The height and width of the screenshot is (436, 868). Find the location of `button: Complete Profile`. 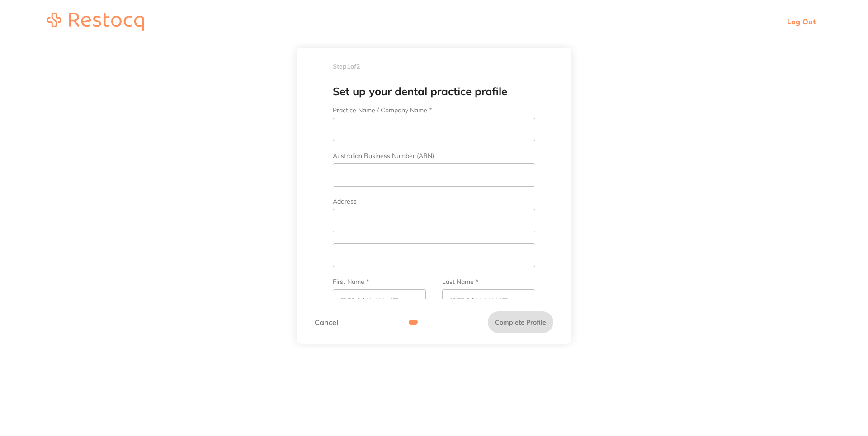

button: Complete Profile is located at coordinates (520, 323).